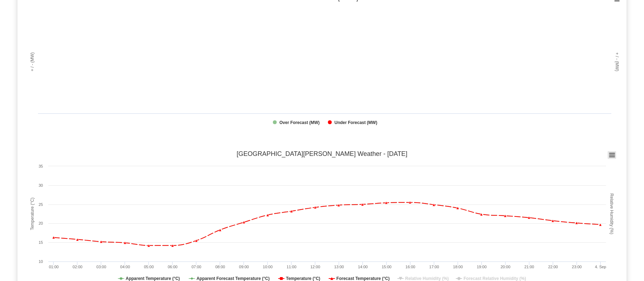 The width and height of the screenshot is (644, 281). I want to click on text: 11:00, so click(292, 267).